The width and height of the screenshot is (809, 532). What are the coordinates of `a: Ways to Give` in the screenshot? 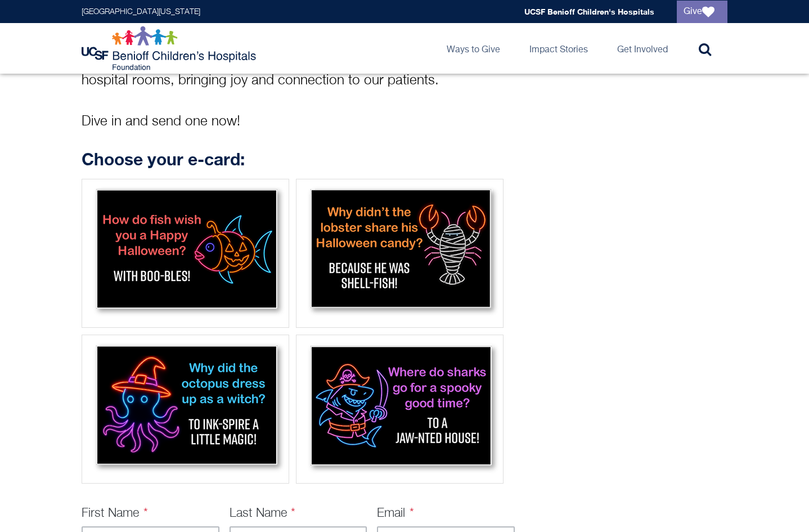 It's located at (473, 48).